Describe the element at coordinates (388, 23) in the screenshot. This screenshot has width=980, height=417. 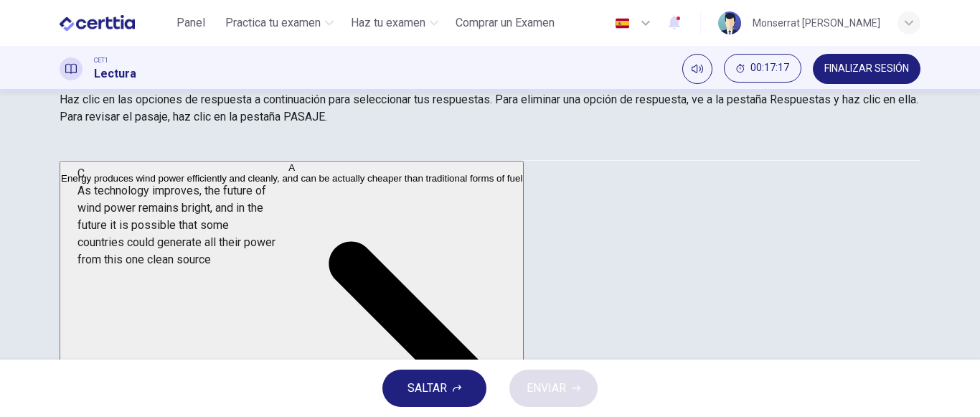
I see `span: Haz tu examen` at that location.